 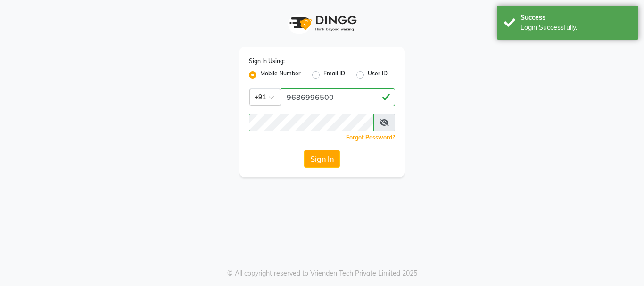 What do you see at coordinates (378, 75) in the screenshot?
I see `label: User ID` at bounding box center [378, 75].